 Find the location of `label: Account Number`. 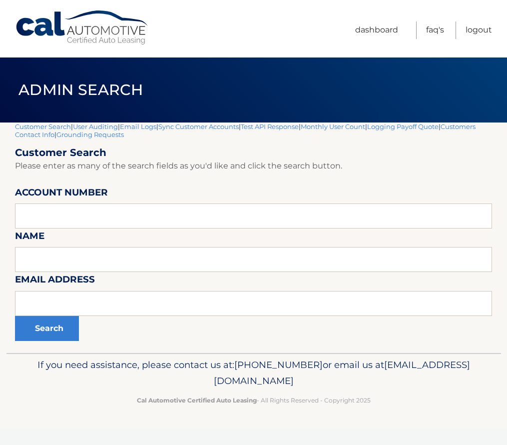

label: Account Number is located at coordinates (61, 194).